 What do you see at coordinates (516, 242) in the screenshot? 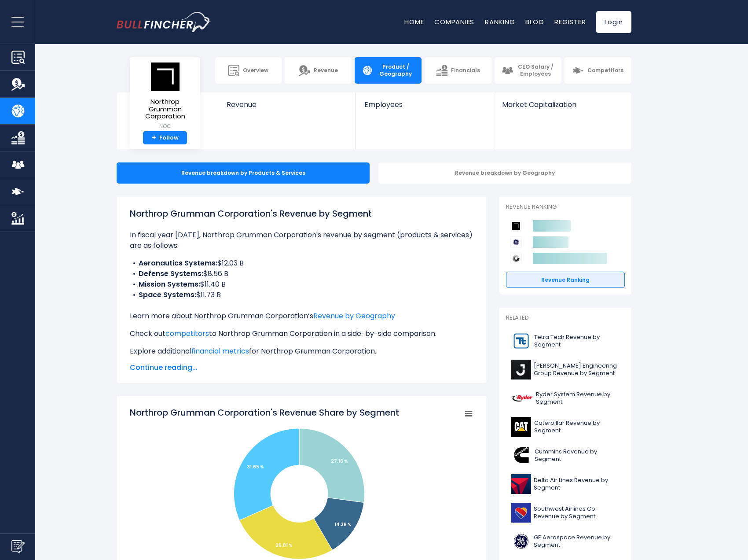
I see `img: GE Aerospace competitors logo` at bounding box center [516, 242].